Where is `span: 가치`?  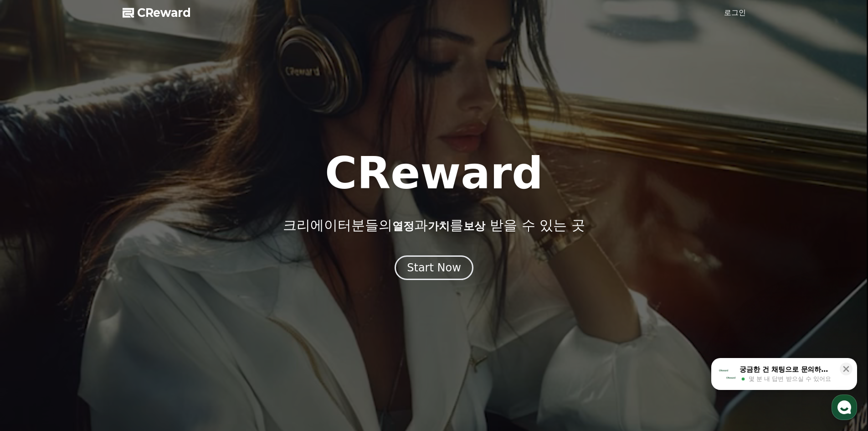
span: 가치 is located at coordinates (439, 226).